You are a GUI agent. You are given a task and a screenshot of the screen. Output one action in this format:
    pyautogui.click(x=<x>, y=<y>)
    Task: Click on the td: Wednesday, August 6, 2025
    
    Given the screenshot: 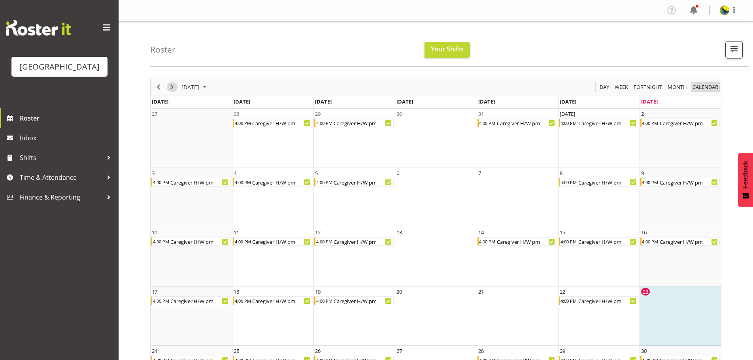 What is the action you would take?
    pyautogui.click(x=436, y=198)
    